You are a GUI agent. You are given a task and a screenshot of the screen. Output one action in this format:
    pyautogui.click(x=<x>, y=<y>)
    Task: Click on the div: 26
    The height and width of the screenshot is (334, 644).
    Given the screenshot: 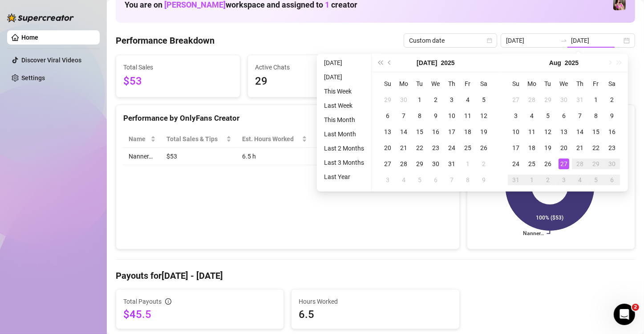 What is the action you would take?
    pyautogui.click(x=548, y=164)
    